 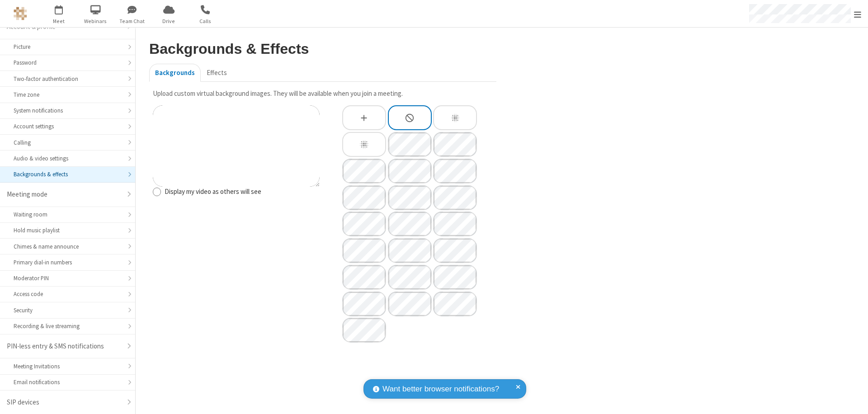 What do you see at coordinates (323, 49) in the screenshot?
I see `h2: Backgrounds & Effects` at bounding box center [323, 49].